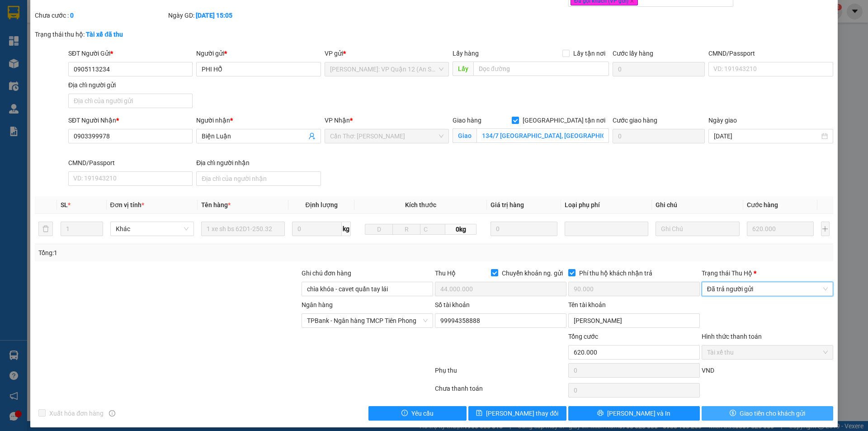 Image resolution: width=868 pixels, height=431 pixels. What do you see at coordinates (417, 414) in the screenshot?
I see `button: exclamation-circleYêu cầu` at bounding box center [417, 414].